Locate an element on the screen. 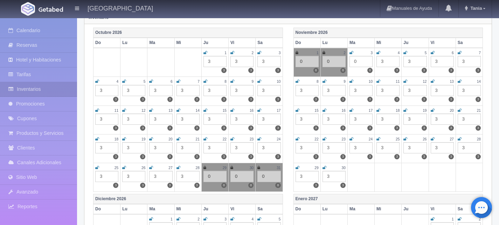 The image size is (499, 225). small: 10 is located at coordinates (370, 82).